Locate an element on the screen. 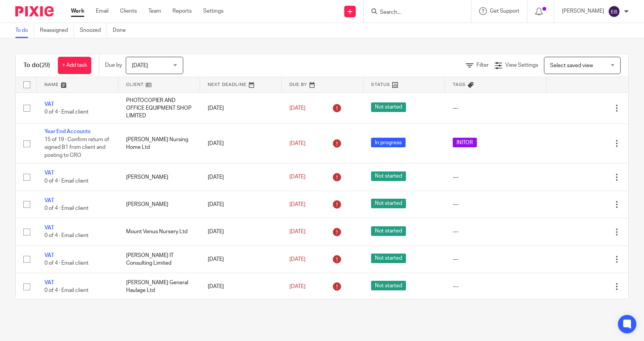 The width and height of the screenshot is (644, 341). span: 15 of 19 · Confirm return of signed B1 from client and posting to CRO is located at coordinates (77, 147).